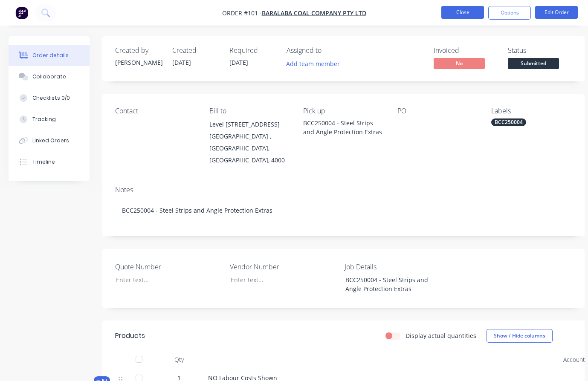  What do you see at coordinates (51, 98) in the screenshot?
I see `div: Checklists 0/0` at bounding box center [51, 98].